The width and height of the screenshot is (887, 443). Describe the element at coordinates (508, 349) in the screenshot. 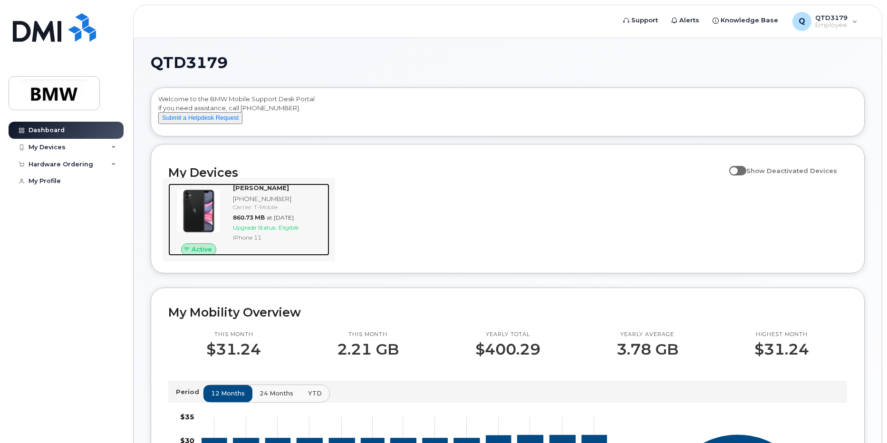

I see `p: $400.29` at that location.